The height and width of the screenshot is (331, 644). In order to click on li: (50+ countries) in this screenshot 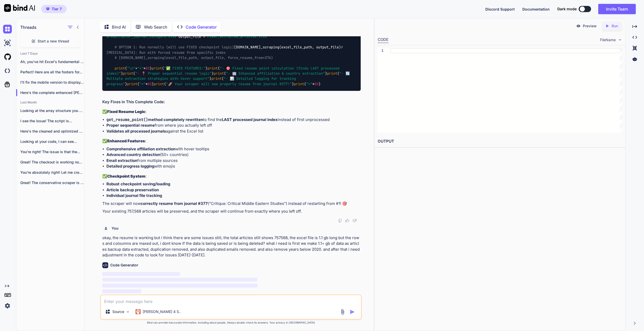, I will do `click(233, 154)`.